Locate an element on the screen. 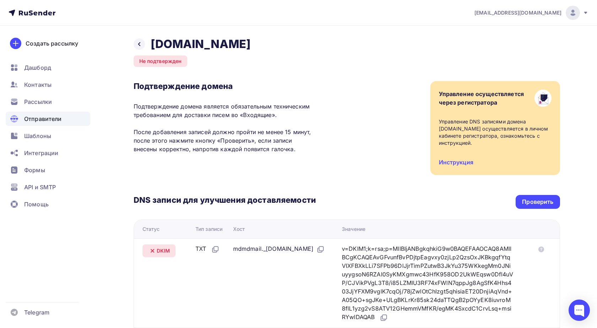  a: Рассылки is located at coordinates (48, 102).